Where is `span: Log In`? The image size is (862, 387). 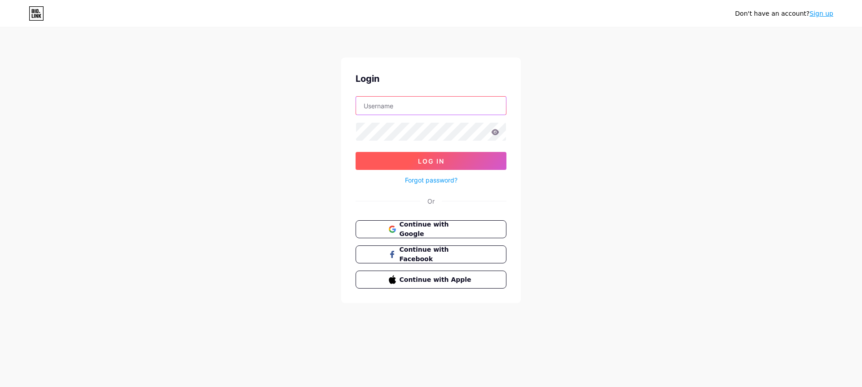
span: Log In is located at coordinates (431, 161).